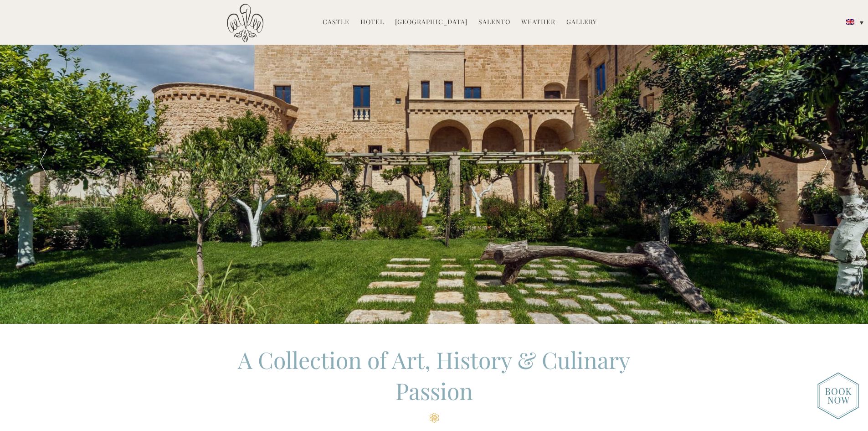  I want to click on span: A Collection of Art, History & Culinary Passion, so click(434, 375).